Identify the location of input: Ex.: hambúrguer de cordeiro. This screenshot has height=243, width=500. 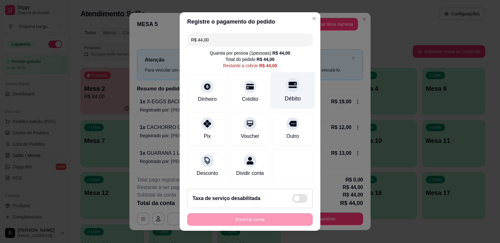
(250, 40).